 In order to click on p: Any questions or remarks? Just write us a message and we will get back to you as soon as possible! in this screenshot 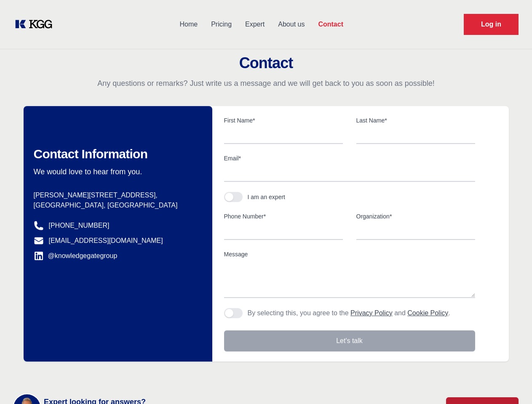, I will do `click(266, 83)`.